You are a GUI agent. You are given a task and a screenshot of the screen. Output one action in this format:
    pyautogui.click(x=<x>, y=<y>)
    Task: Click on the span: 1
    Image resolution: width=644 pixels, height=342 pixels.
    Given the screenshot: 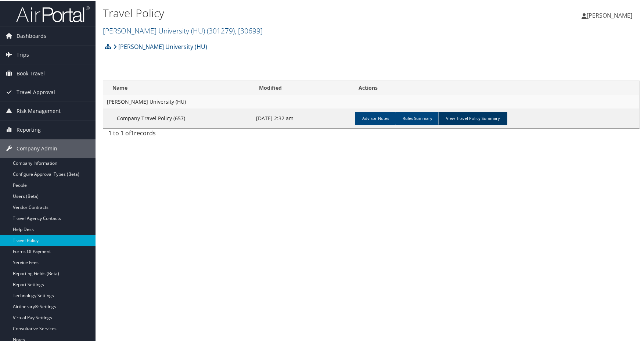 What is the action you would take?
    pyautogui.click(x=132, y=132)
    